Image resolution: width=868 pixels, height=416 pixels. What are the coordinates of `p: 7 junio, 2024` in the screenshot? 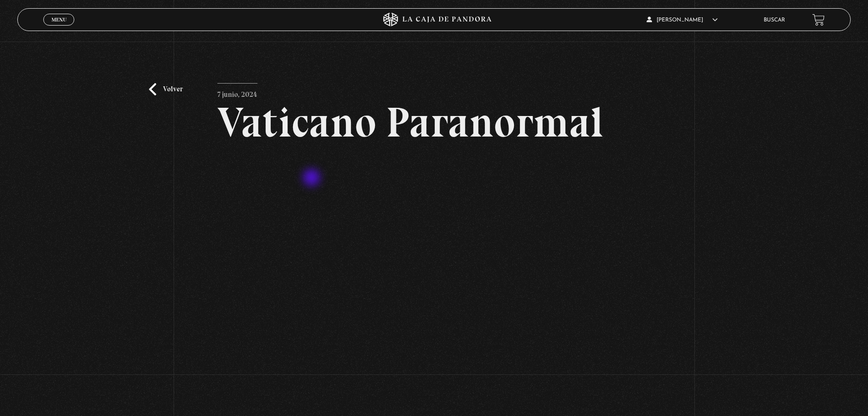 It's located at (238, 92).